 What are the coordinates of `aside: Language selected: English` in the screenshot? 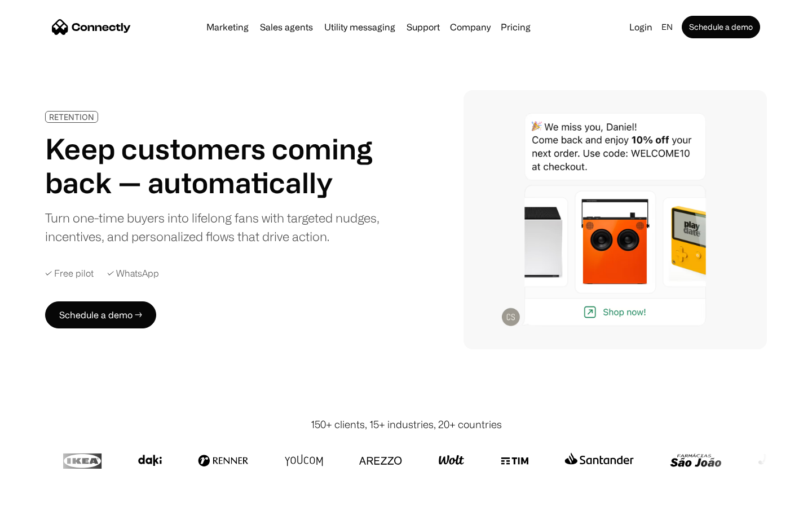 It's located at (39, 495).